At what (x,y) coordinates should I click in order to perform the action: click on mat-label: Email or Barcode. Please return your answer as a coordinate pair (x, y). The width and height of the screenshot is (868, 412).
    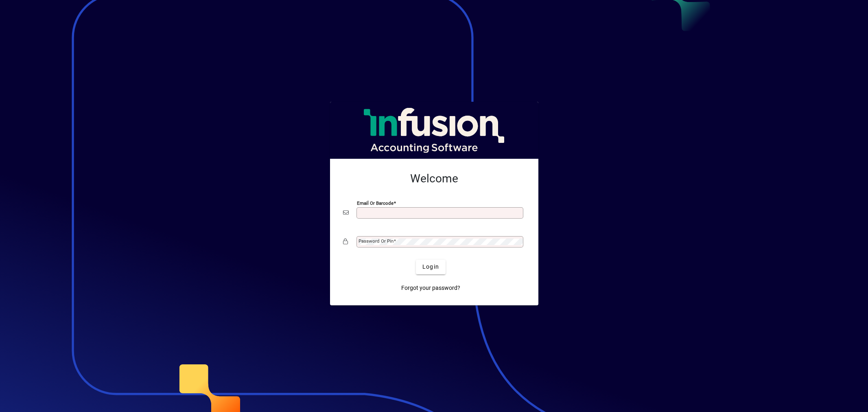
    Looking at the image, I should click on (375, 203).